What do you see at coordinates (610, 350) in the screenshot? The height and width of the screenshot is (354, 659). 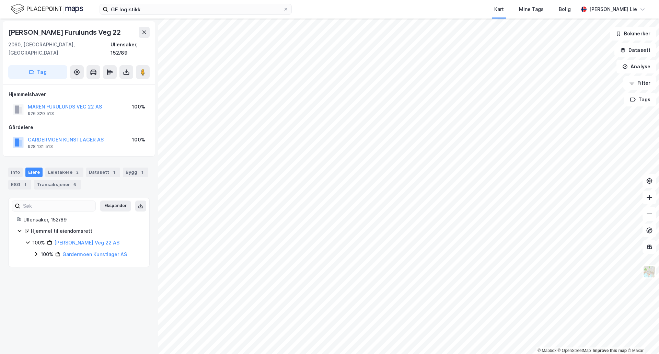 I see `a: Improve this map` at bounding box center [610, 350].